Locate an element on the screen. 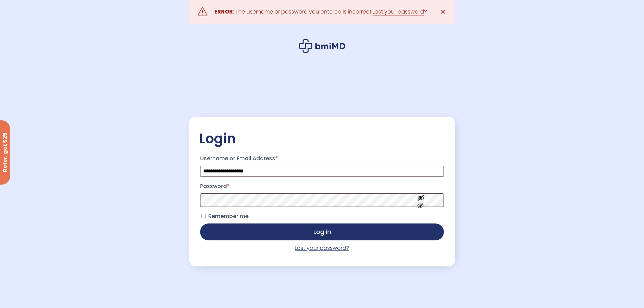  button: Log in is located at coordinates (322, 232).